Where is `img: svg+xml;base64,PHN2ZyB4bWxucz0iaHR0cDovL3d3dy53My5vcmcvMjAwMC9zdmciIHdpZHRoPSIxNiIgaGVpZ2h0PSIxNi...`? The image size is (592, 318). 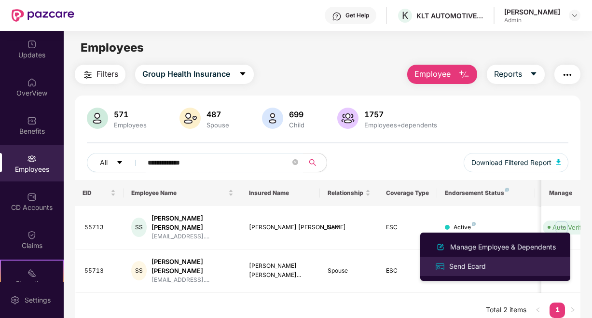 img: svg+xml;base64,PHN2ZyB4bWxucz0iaHR0cDovL3d3dy53My5vcmcvMjAwMC9zdmciIHdpZHRoPSIxNiIgaGVpZ2h0PSIxNi... is located at coordinates (440, 267).